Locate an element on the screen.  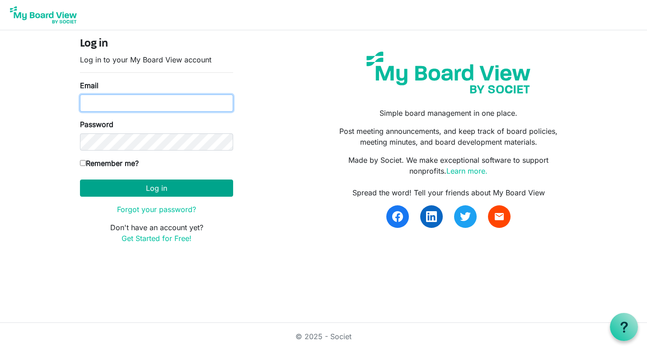
button: Log in is located at coordinates (156, 188).